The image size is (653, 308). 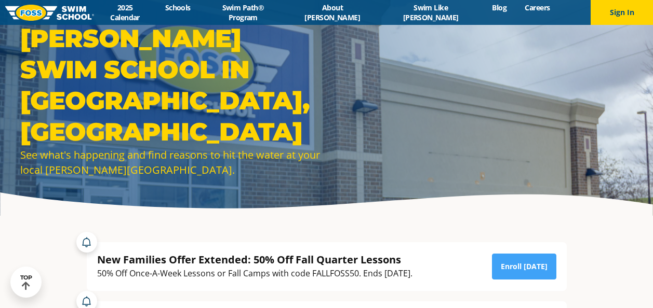 I want to click on div: TOP, so click(x=26, y=282).